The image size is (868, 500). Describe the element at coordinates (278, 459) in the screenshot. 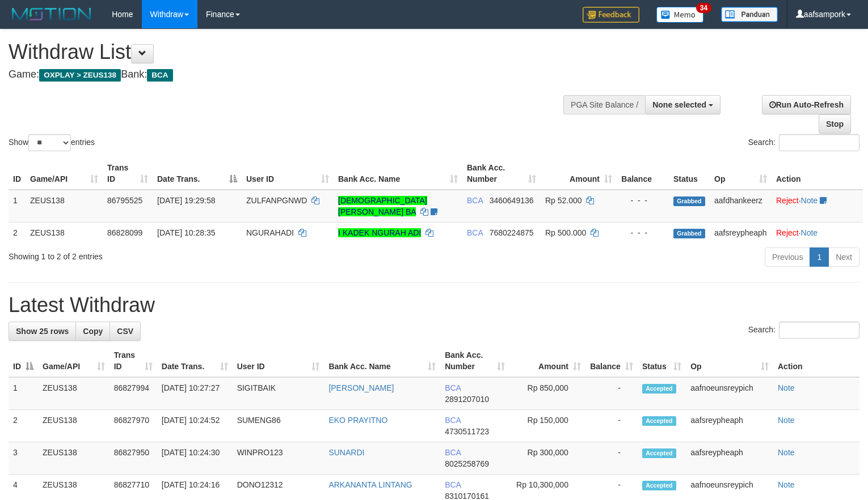

I see `td: WINPRO123` at that location.